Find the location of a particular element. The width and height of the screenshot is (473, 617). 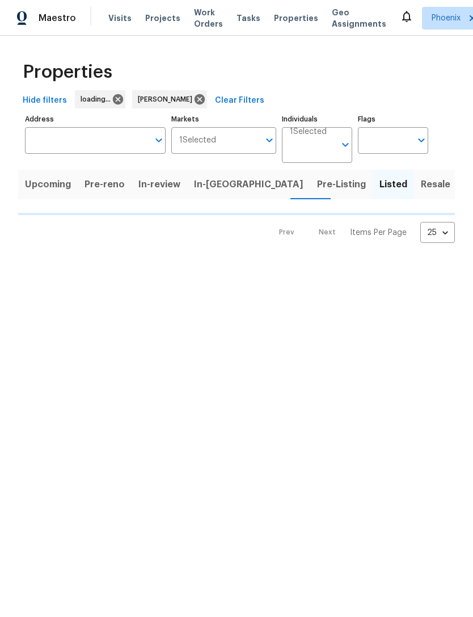

button: Hide filters is located at coordinates (45, 100).